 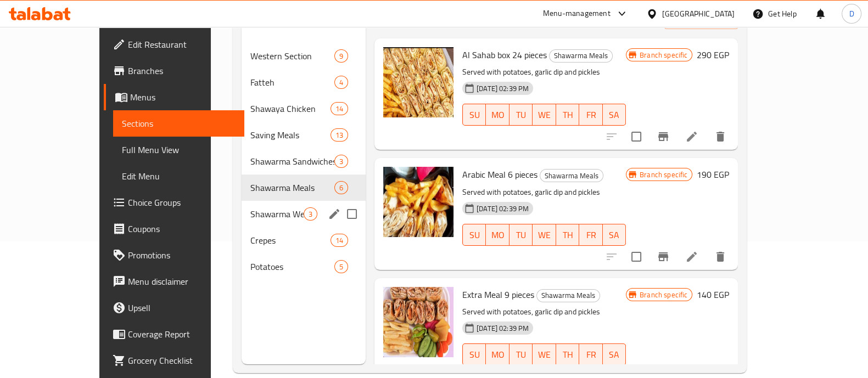 I want to click on div: Shawarma Weights3edit, so click(x=304, y=213).